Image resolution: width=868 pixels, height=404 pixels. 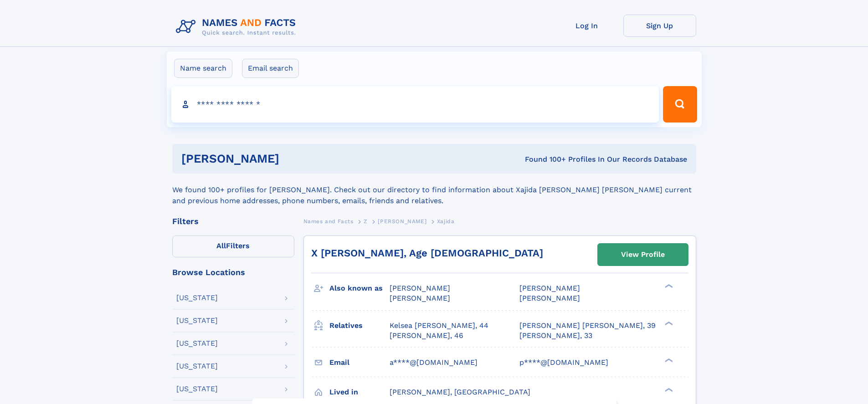 I want to click on button: Search Button, so click(x=680, y=104).